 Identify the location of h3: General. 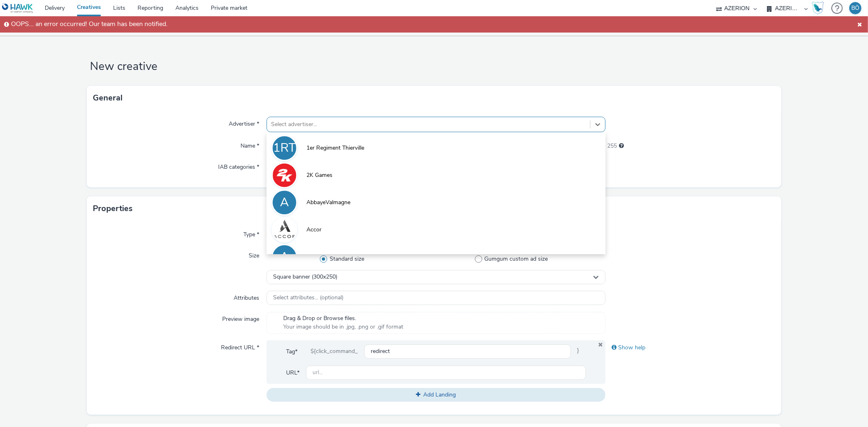
(108, 98).